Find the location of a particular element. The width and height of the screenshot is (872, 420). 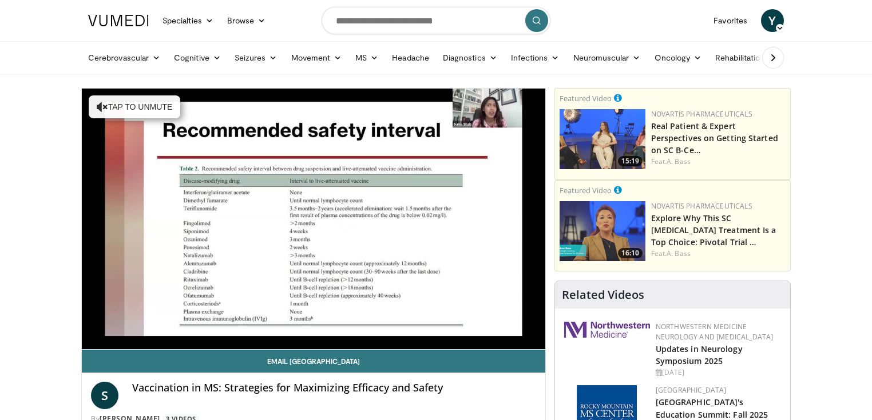

a: Updates in Neurology Symposium 2025 is located at coordinates (699, 355).